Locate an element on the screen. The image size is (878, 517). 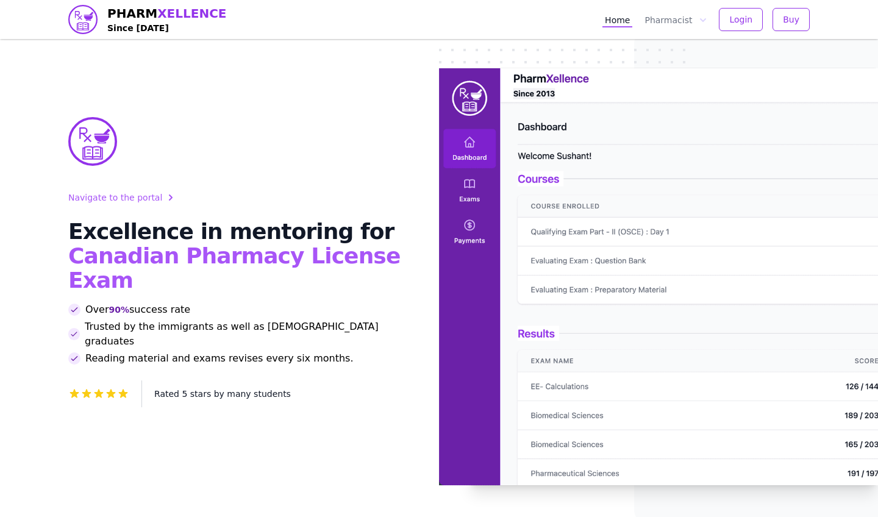
span: Login is located at coordinates (741, 20).